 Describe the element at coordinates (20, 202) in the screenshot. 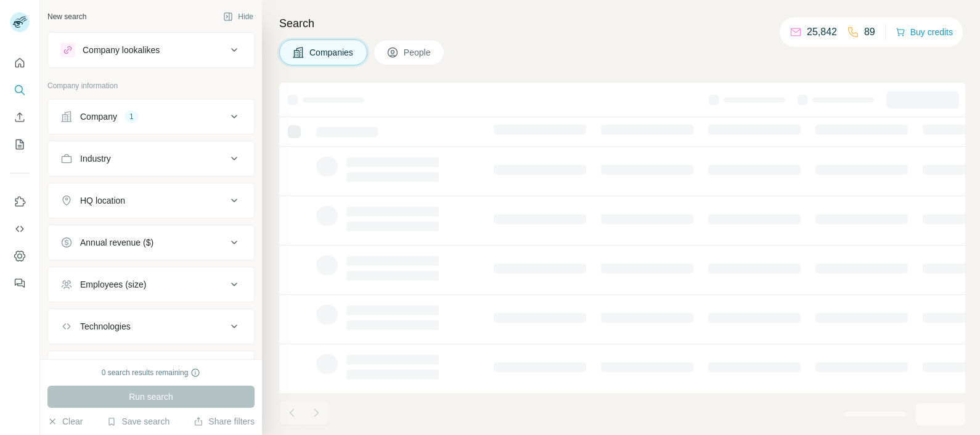

I see `button: Use Surfe on LinkedIn` at that location.